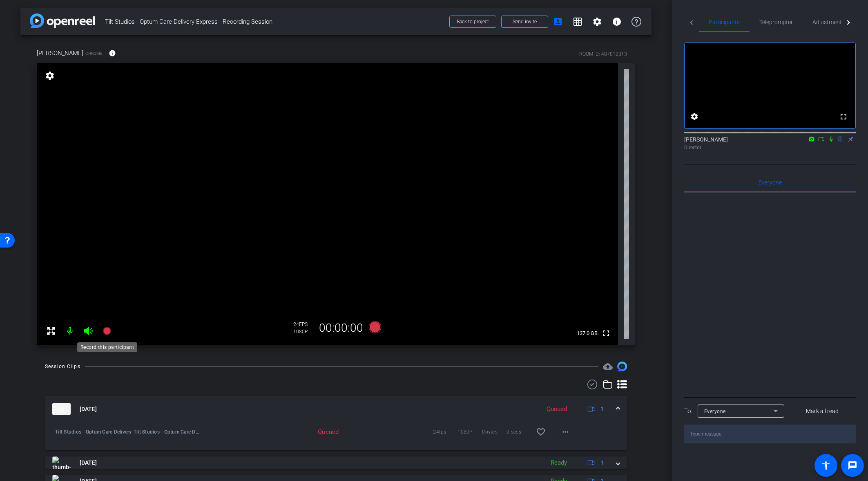 The width and height of the screenshot is (868, 481). What do you see at coordinates (519, 431) in the screenshot?
I see `span: 0 secs` at bounding box center [519, 431].